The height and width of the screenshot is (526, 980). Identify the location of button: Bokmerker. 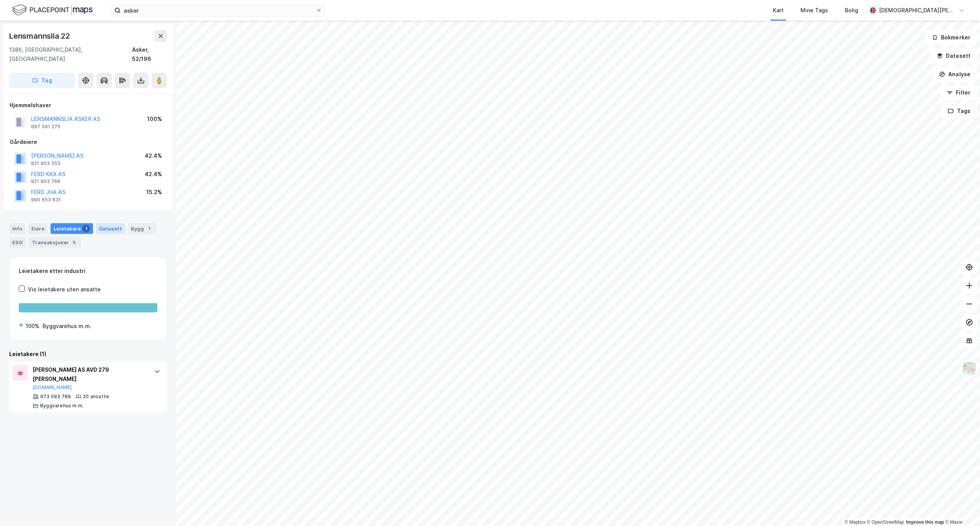
(951, 38).